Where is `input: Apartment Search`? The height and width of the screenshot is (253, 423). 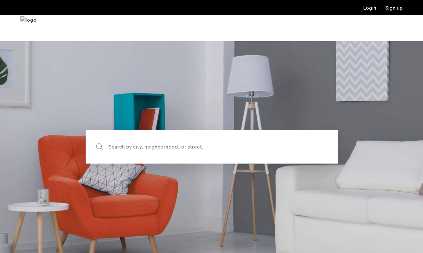 input: Apartment Search is located at coordinates (212, 147).